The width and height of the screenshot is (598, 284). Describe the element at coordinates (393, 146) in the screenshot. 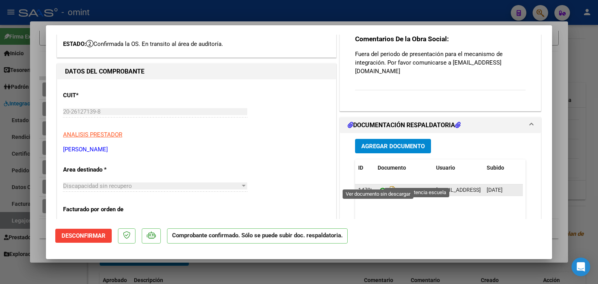

I see `span: Agregar Documento` at that location.